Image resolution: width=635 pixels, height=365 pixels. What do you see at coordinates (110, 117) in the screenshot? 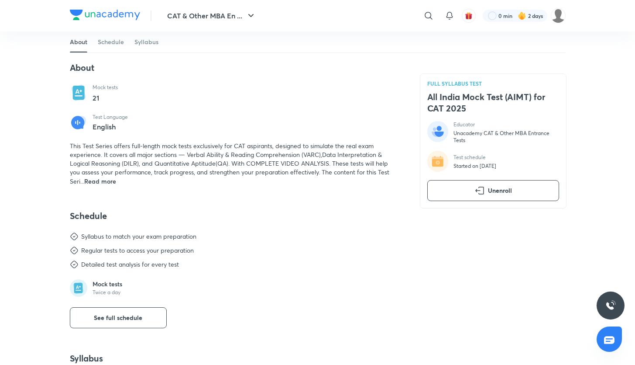
I see `p: Test Language` at bounding box center [110, 117].